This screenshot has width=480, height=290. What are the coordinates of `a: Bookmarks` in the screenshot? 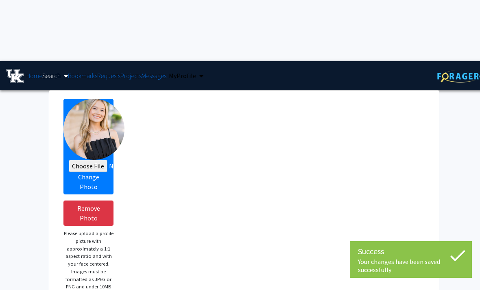 It's located at (83, 76).